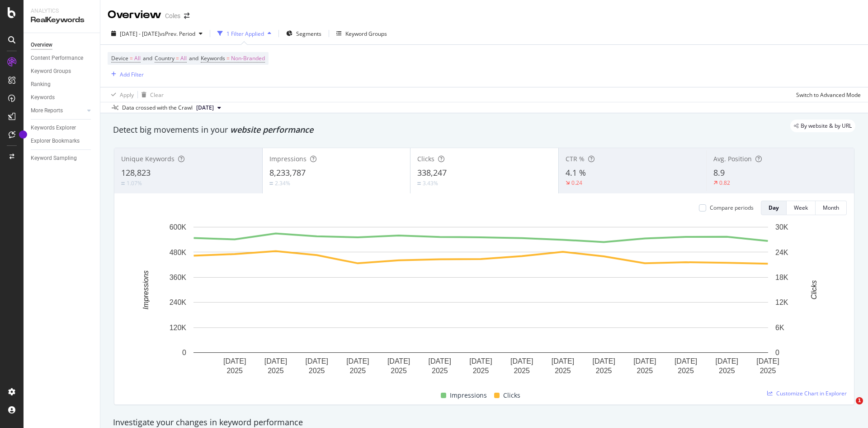 This screenshot has height=428, width=868. I want to click on div: More Reports, so click(46, 110).